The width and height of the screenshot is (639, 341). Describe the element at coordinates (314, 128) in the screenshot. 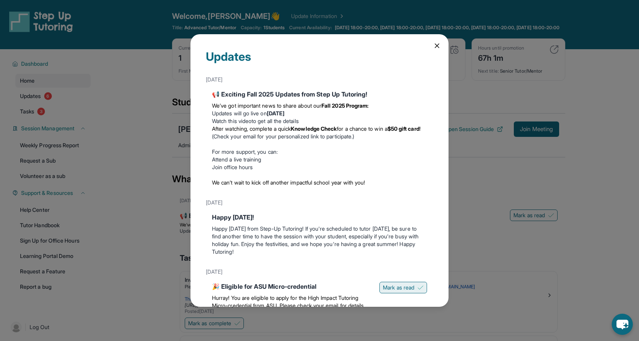

I see `strong: Knowledge Check` at that location.